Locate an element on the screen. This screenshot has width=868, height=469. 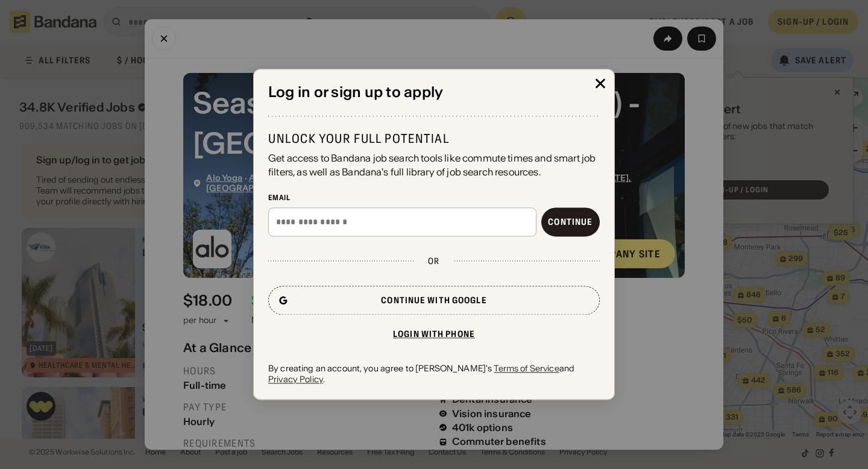
a: Terms of Service is located at coordinates (527, 368).